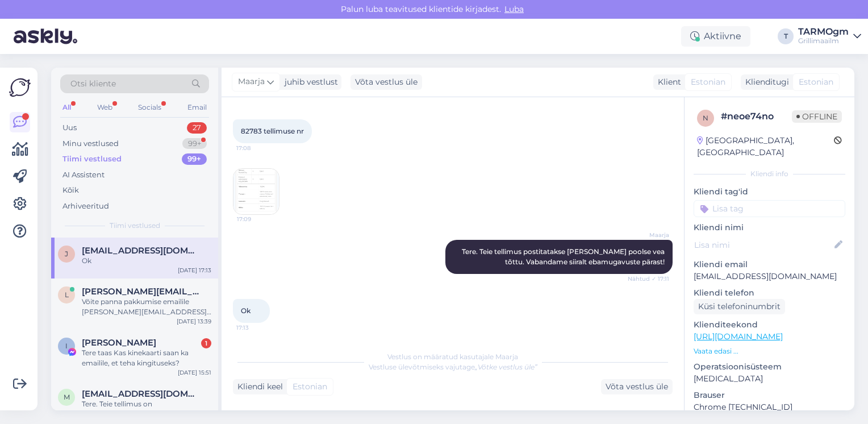  What do you see at coordinates (246, 311) in the screenshot?
I see `span: Ok` at bounding box center [246, 311].